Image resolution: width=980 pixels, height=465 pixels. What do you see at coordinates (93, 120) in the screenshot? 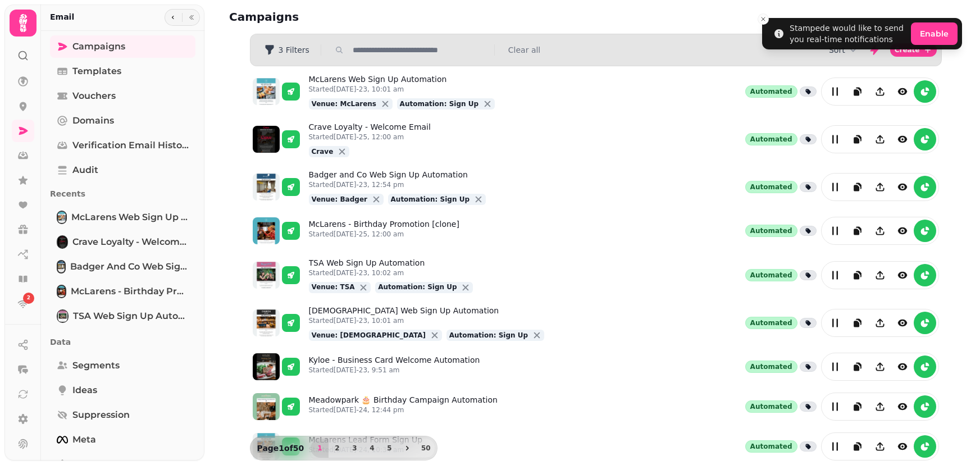
I see `span: Domains` at bounding box center [93, 120].